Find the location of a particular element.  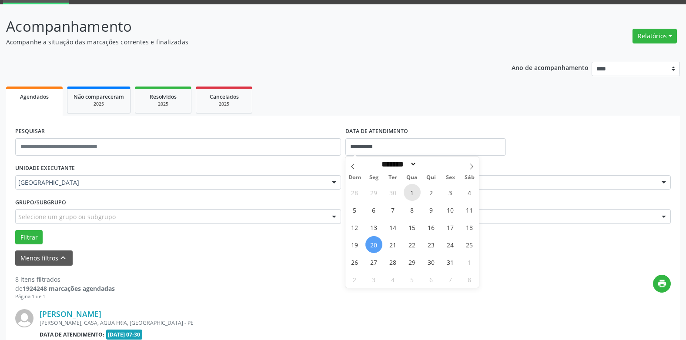

input: Year is located at coordinates (431, 164).